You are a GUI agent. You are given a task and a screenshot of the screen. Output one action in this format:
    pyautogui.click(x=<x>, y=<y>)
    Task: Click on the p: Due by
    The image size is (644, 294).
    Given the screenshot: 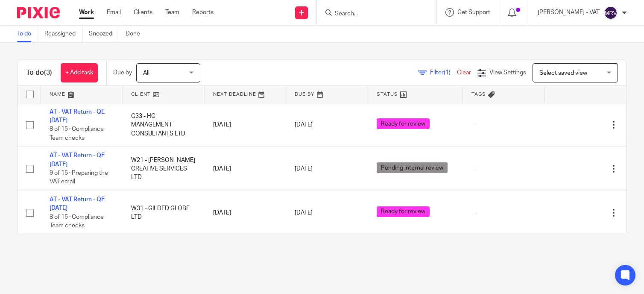 What is the action you would take?
    pyautogui.click(x=123, y=73)
    